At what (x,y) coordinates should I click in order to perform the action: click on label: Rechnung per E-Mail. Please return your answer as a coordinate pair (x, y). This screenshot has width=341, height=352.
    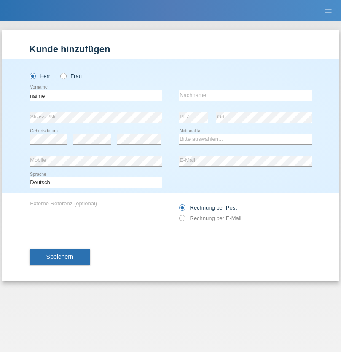
    Looking at the image, I should click on (211, 218).